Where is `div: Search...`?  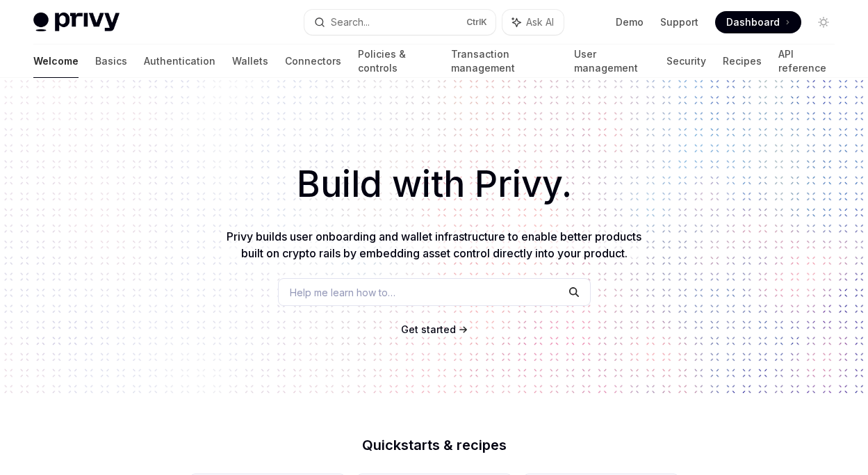
div: Search... is located at coordinates (351, 22).